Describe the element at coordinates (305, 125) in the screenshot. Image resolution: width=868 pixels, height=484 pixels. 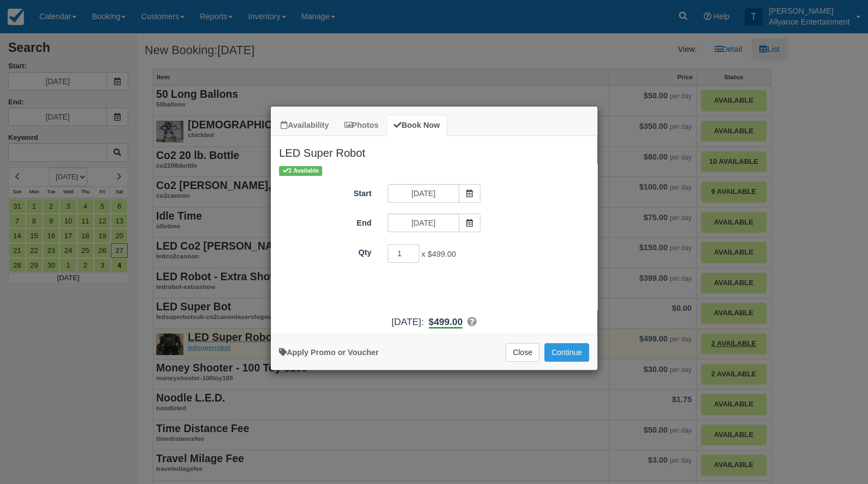
I see `a: Availability` at that location.